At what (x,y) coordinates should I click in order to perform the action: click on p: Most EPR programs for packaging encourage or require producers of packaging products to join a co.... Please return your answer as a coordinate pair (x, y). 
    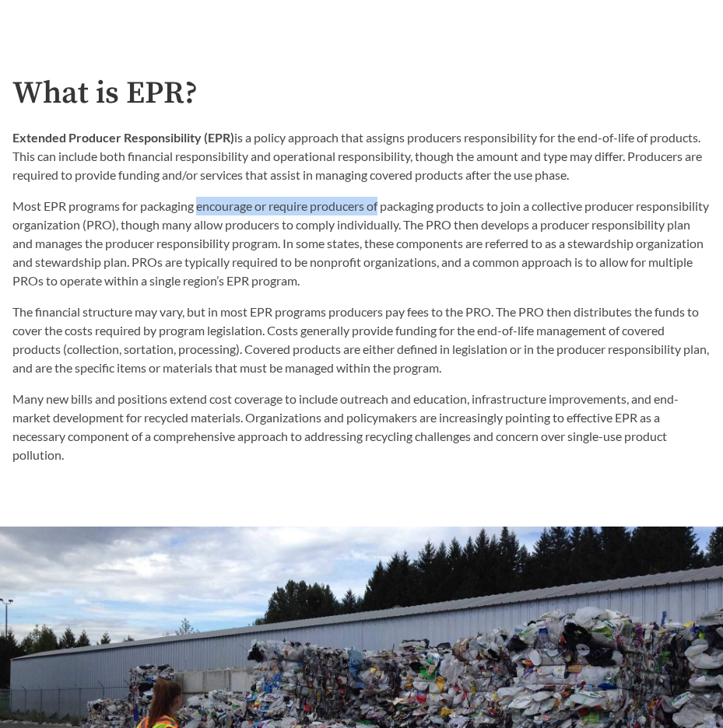
    Looking at the image, I should click on (361, 244).